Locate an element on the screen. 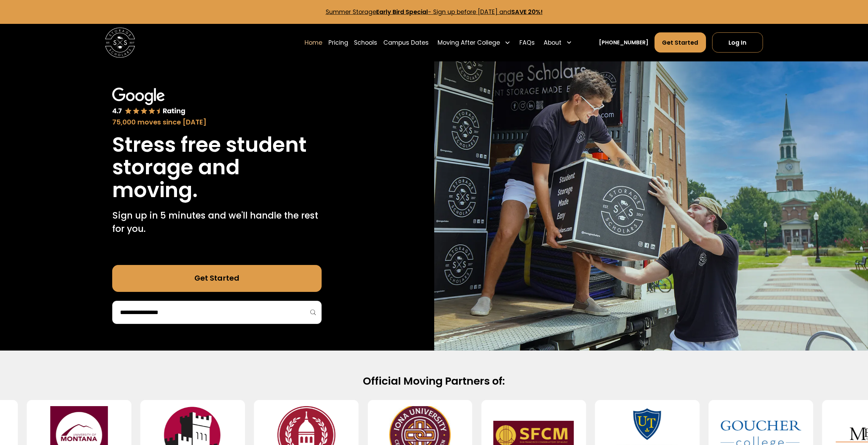  h2: Official Moving Partners of: is located at coordinates (434, 381).